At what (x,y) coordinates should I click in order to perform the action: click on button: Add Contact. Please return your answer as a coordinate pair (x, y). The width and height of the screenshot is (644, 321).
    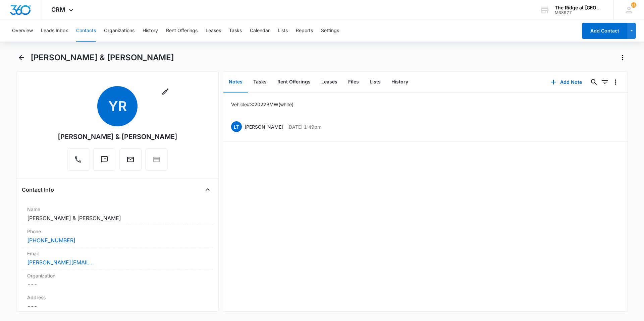
    Looking at the image, I should click on (604, 31).